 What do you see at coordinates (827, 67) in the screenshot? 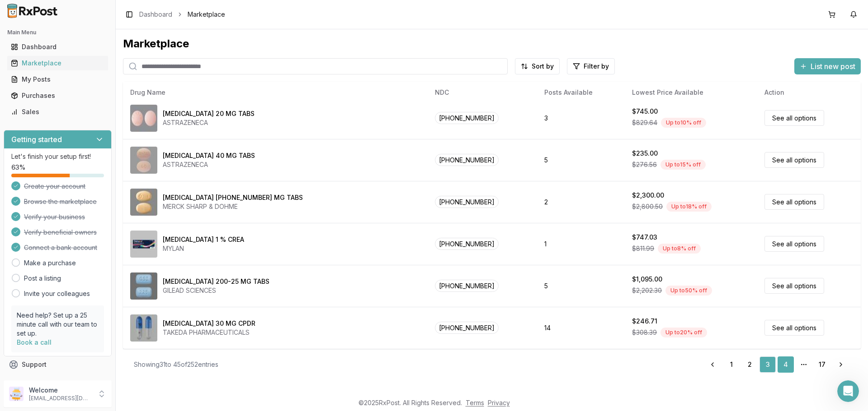
I see `button: List new post` at bounding box center [827, 67].